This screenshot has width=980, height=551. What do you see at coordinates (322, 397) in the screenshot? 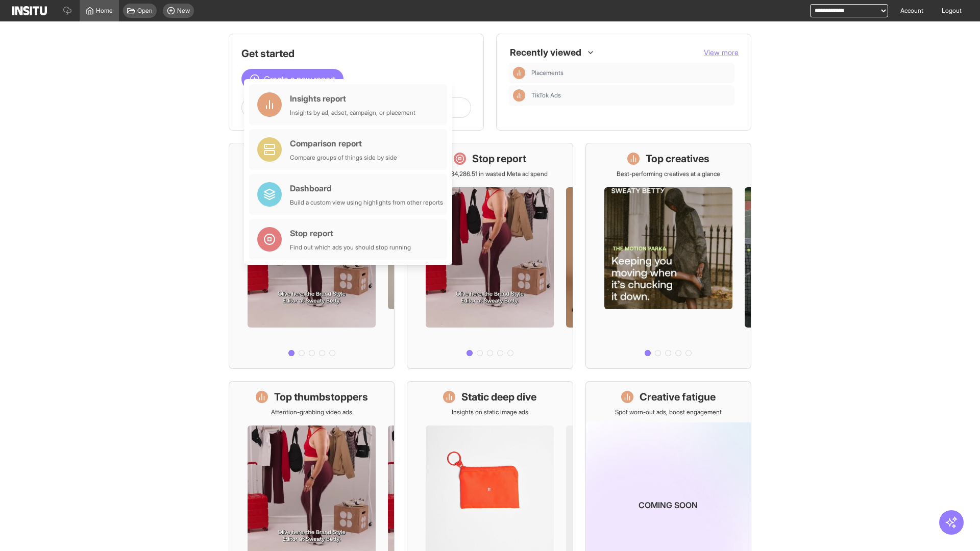
I see `h1: Top thumbstoppers` at bounding box center [322, 397].